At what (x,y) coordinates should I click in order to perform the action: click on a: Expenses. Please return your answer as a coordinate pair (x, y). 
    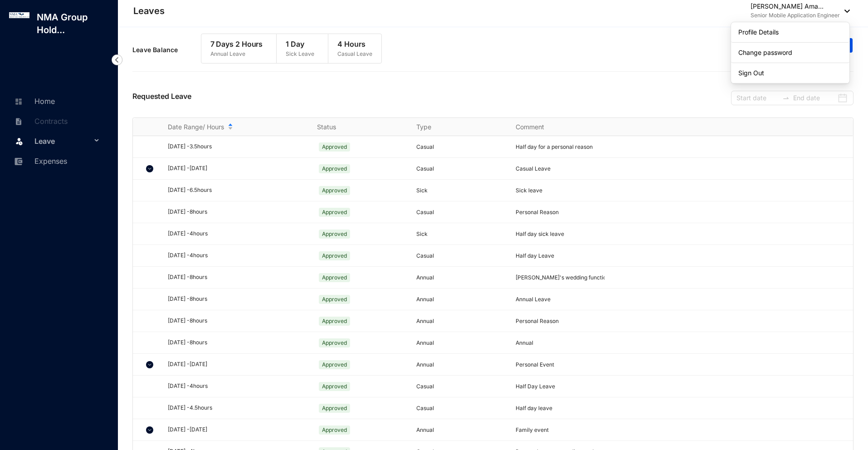
    Looking at the image, I should click on (39, 161).